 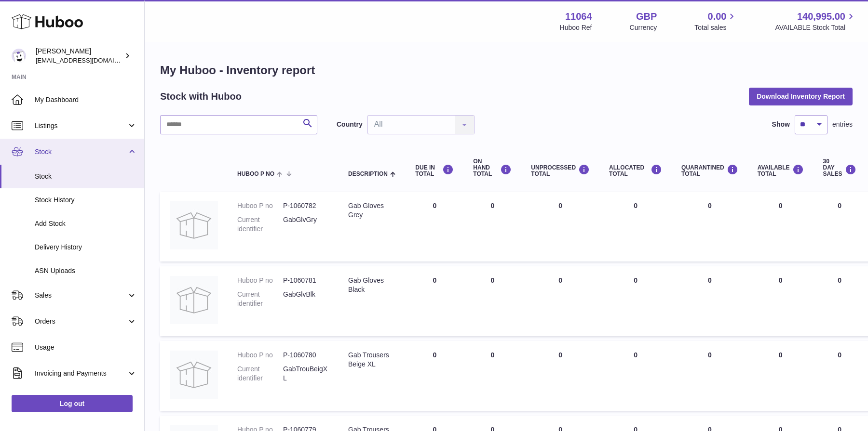 I want to click on span: Sales, so click(x=81, y=295).